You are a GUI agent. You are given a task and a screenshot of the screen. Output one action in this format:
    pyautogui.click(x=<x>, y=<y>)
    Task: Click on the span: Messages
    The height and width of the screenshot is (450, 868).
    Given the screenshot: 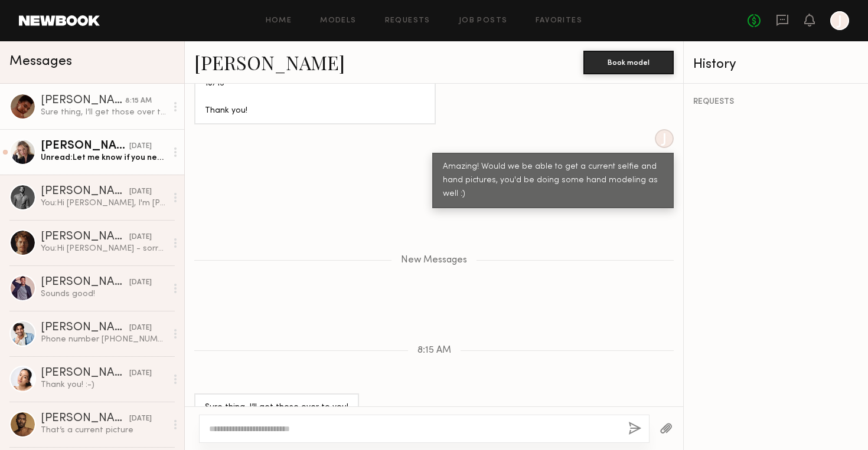 What is the action you would take?
    pyautogui.click(x=41, y=62)
    